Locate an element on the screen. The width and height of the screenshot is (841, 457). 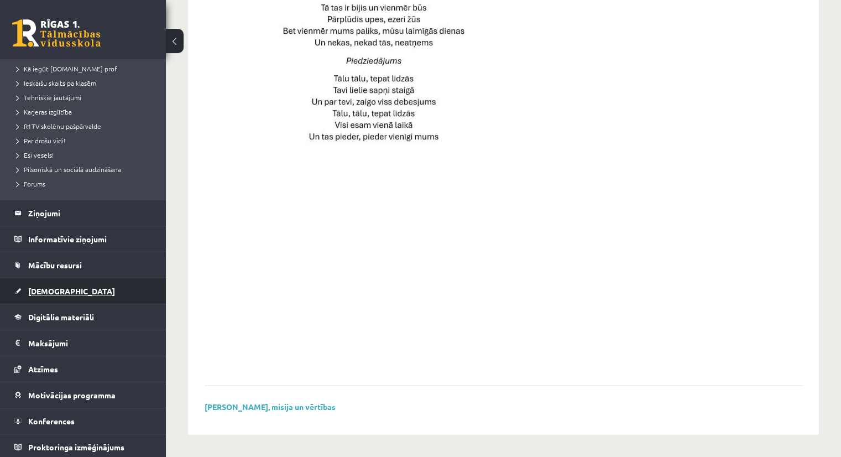
span: Motivācijas programma is located at coordinates (72, 395).